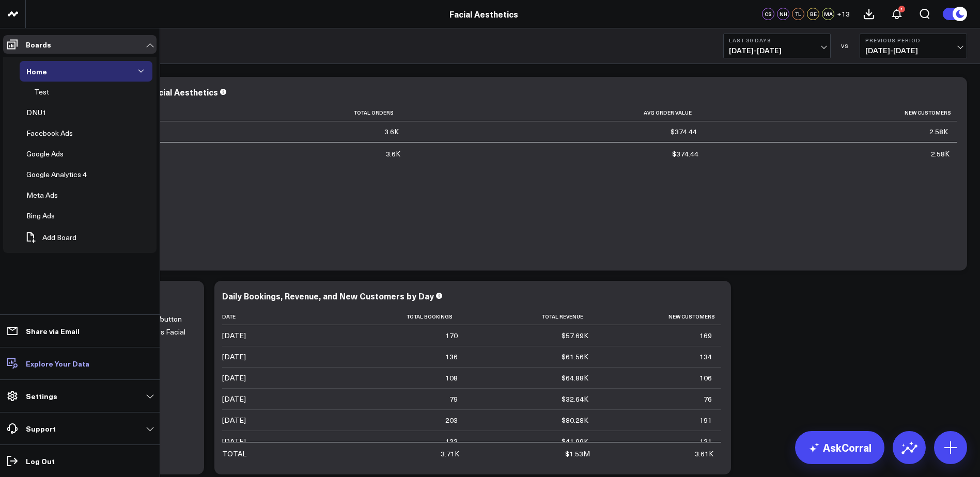  What do you see at coordinates (64, 175) in the screenshot?
I see `a: Google Analytics 4Open board menu` at bounding box center [64, 175].